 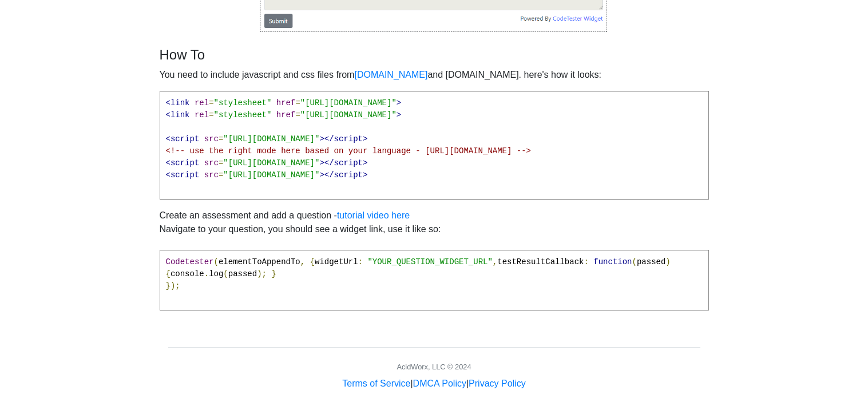 I want to click on a: tutorial video here, so click(x=373, y=215).